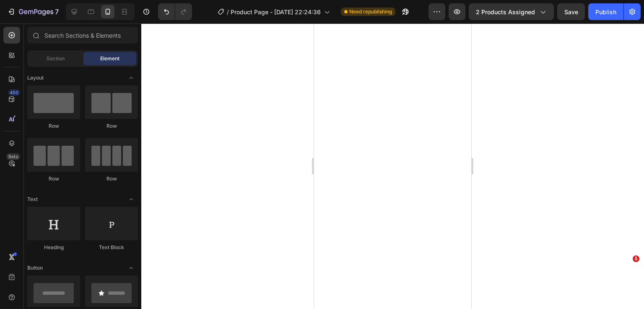 The width and height of the screenshot is (644, 309). What do you see at coordinates (635, 259) in the screenshot?
I see `span: 1` at bounding box center [635, 259].